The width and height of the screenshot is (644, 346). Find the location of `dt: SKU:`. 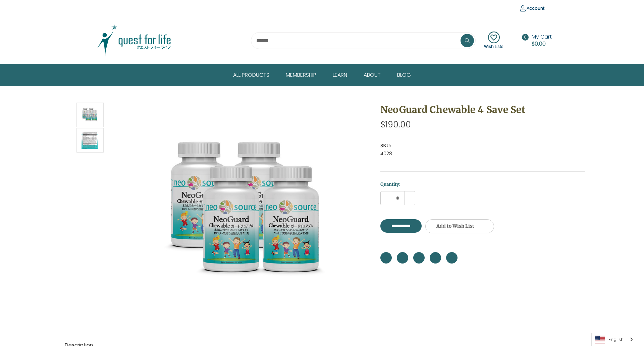

dt: SKU: is located at coordinates (482, 146).